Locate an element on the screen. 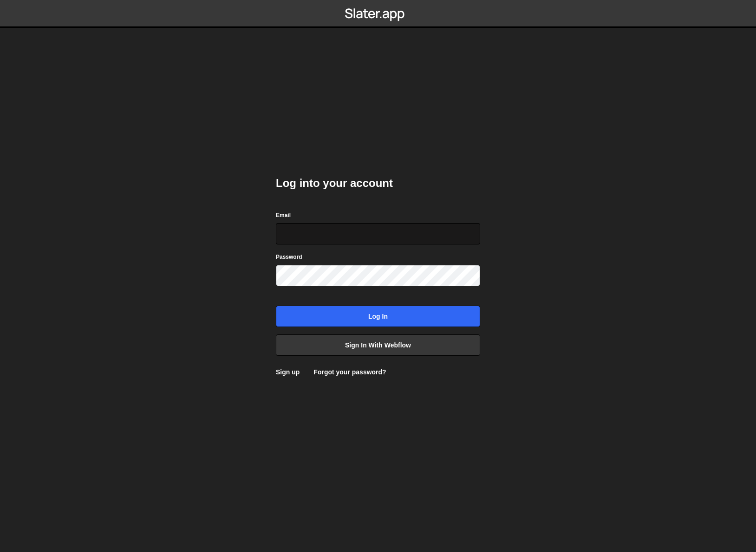 The width and height of the screenshot is (756, 552). label: Email is located at coordinates (284, 215).